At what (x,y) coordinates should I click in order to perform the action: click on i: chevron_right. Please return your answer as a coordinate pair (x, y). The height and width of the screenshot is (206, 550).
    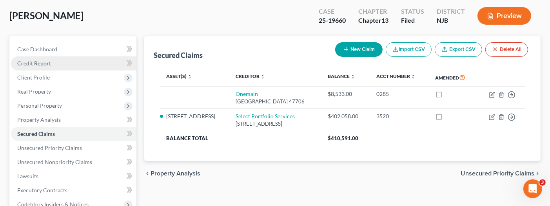
    Looking at the image, I should click on (538, 174).